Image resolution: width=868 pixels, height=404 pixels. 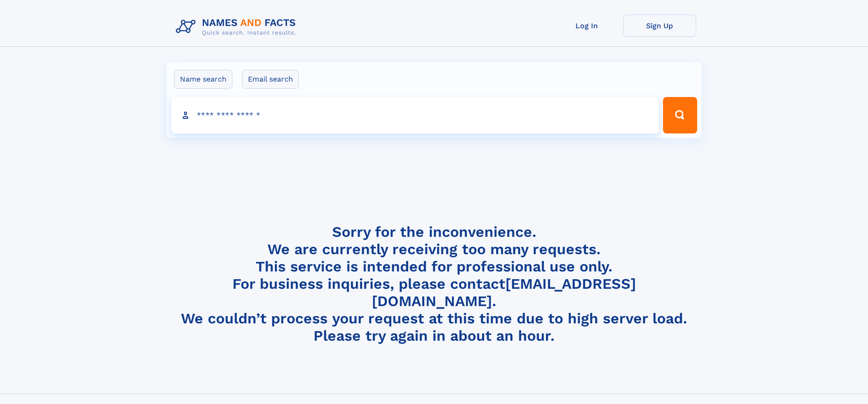 What do you see at coordinates (238, 27) in the screenshot?
I see `img: Logo Names and Facts` at bounding box center [238, 27].